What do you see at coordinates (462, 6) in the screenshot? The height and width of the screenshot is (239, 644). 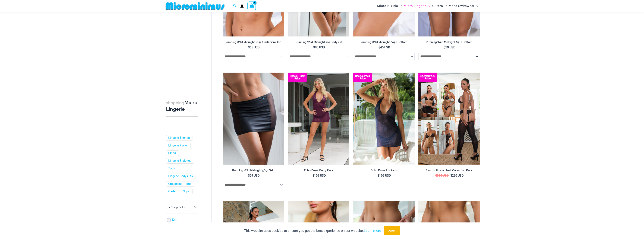 I see `span: Mens Swimwear` at bounding box center [462, 6].